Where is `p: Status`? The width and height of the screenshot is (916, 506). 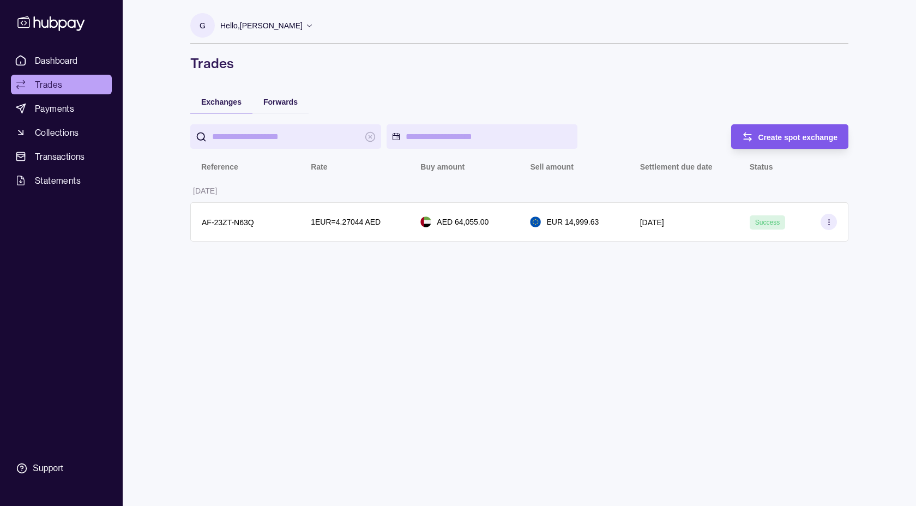 p: Status is located at coordinates (761, 167).